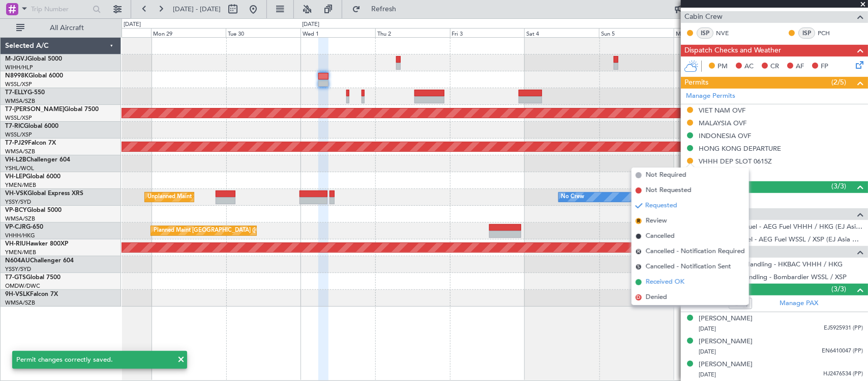  I want to click on div: Permit changes correctly saved., so click(94, 360).